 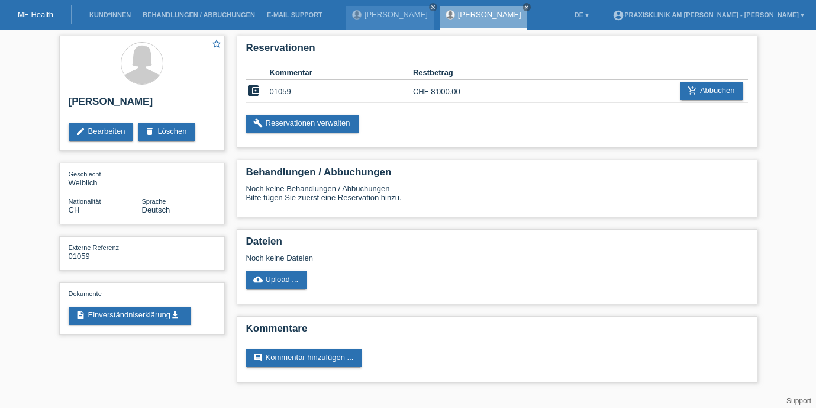 I want to click on td: CHF 8'000.00, so click(x=449, y=91).